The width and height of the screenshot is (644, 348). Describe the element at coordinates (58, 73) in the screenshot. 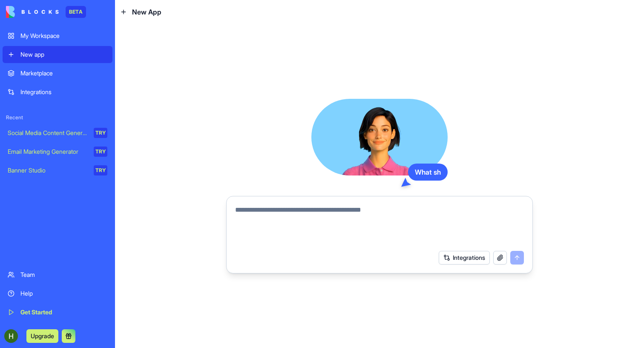

I see `a: Marketplace` at that location.